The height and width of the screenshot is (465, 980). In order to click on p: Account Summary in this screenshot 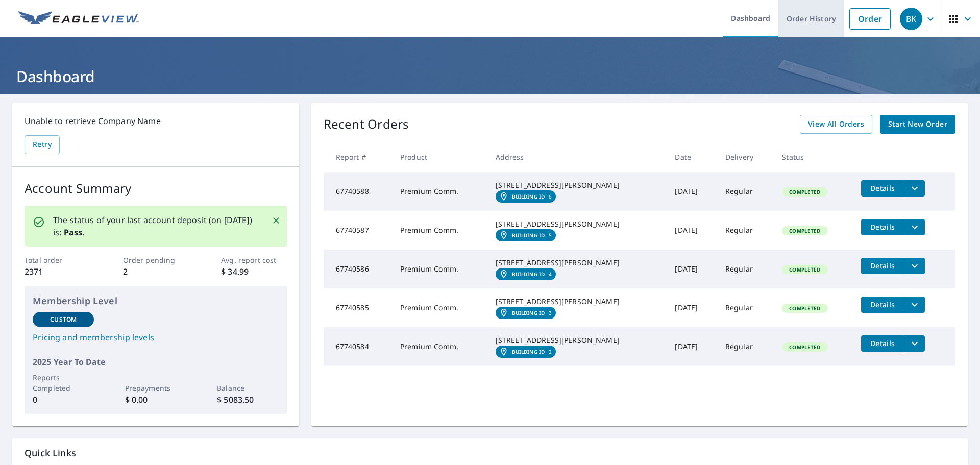, I will do `click(155, 188)`.